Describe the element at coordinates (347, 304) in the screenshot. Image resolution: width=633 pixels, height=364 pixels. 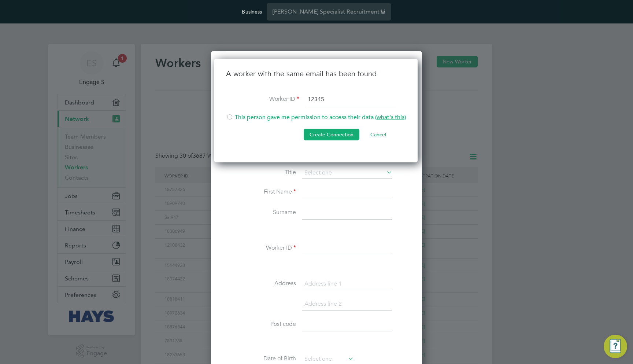
I see `input: Address line 2` at that location.